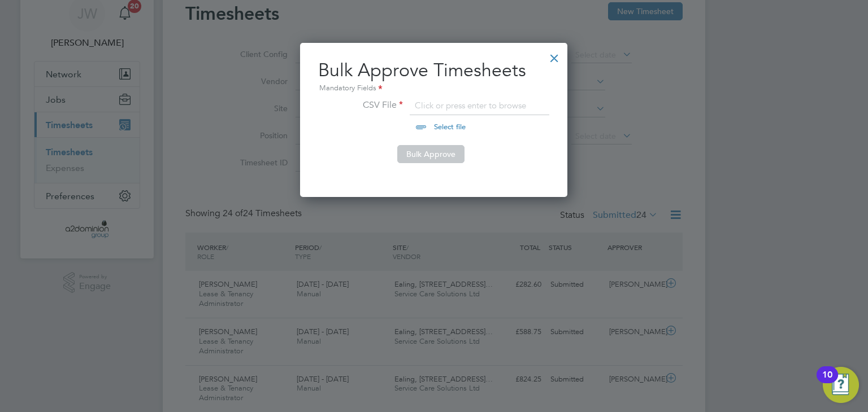 The height and width of the screenshot is (412, 868). What do you see at coordinates (360, 105) in the screenshot?
I see `label: CSV File` at bounding box center [360, 105].